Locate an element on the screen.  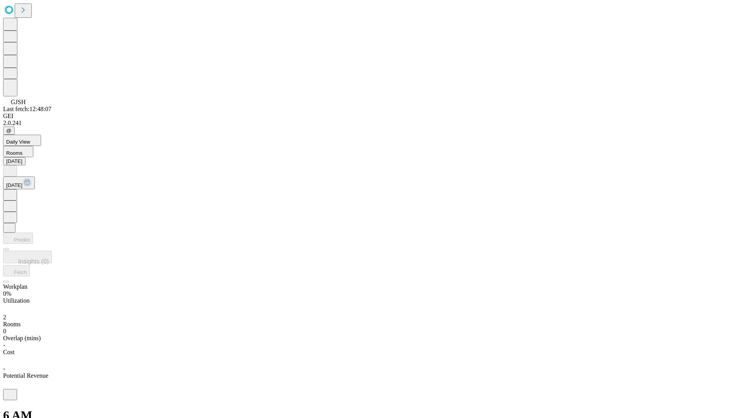
span: Last fetch: 12:48:07 is located at coordinates (27, 109).